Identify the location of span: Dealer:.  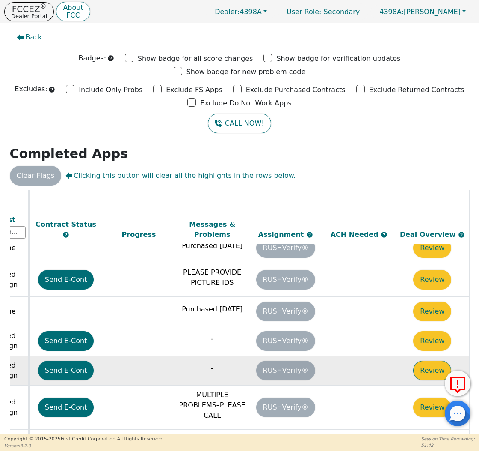
(227, 12).